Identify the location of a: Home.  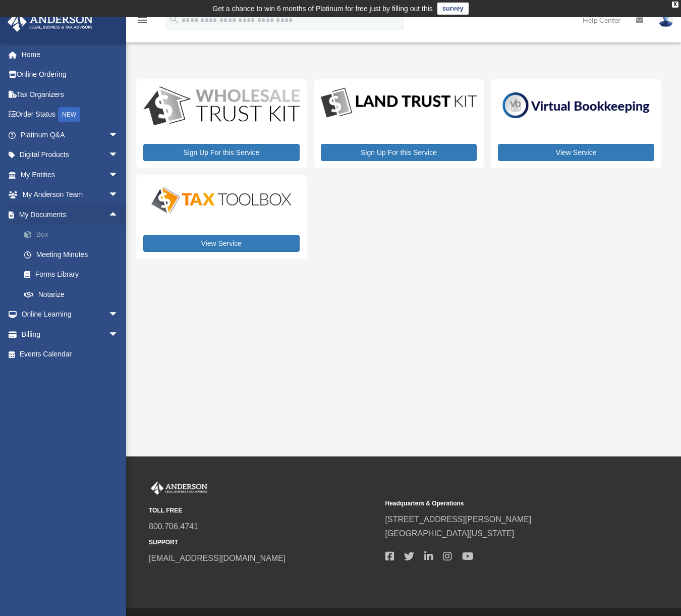
(70, 55).